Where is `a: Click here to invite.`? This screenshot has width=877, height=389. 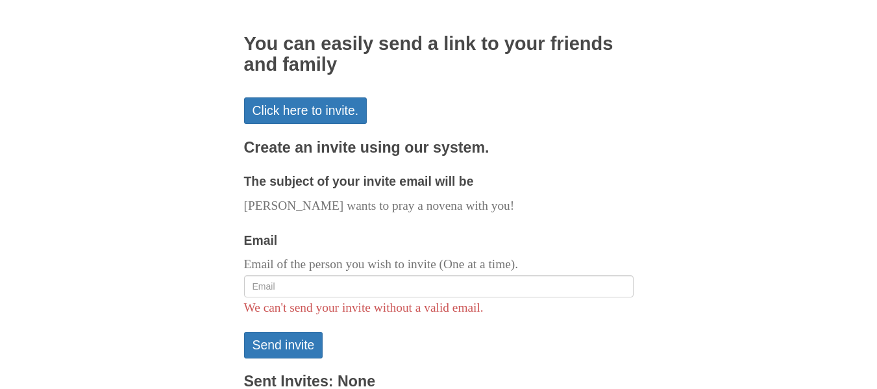 a: Click here to invite. is located at coordinates (306, 110).